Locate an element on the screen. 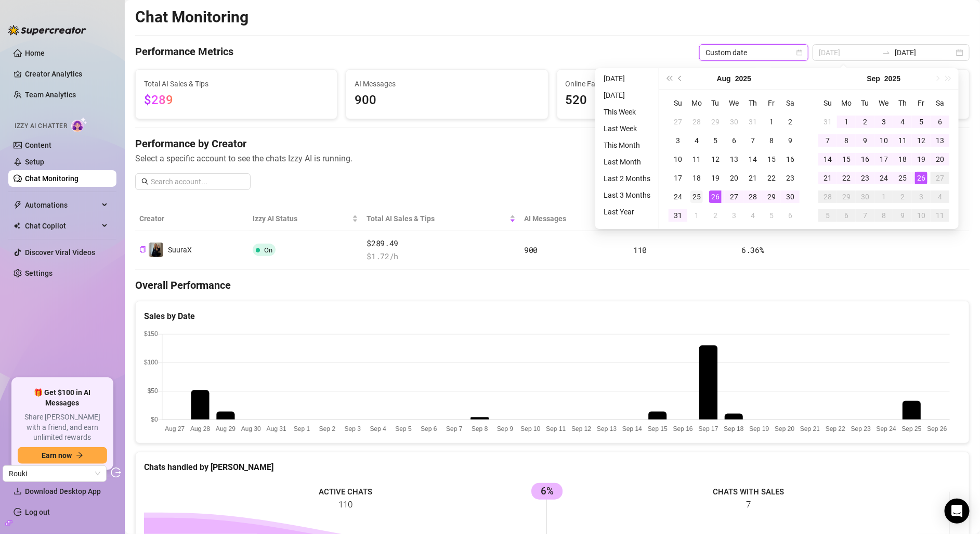 The image size is (980, 534). span: 6.36 % is located at coordinates (753, 250).